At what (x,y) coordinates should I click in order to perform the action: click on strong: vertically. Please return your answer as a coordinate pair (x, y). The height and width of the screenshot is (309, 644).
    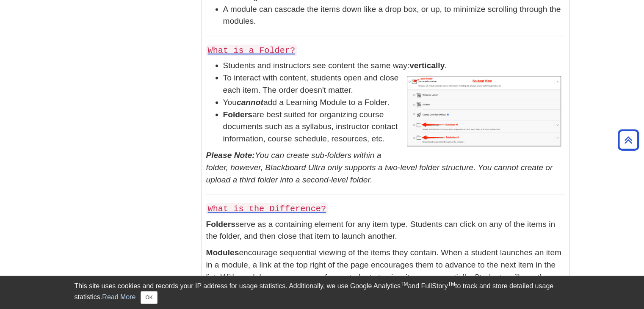
    Looking at the image, I should click on (427, 65).